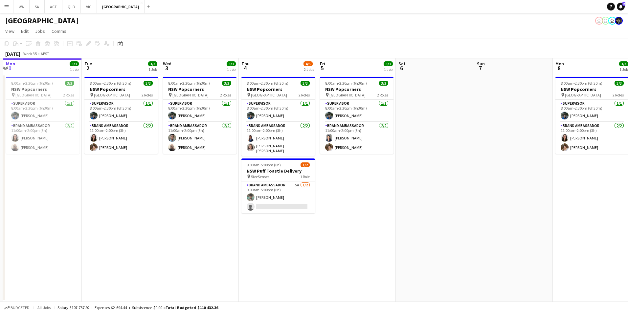 The height and width of the screenshot is (313, 628). What do you see at coordinates (59, 31) in the screenshot?
I see `a: Comms` at bounding box center [59, 31].